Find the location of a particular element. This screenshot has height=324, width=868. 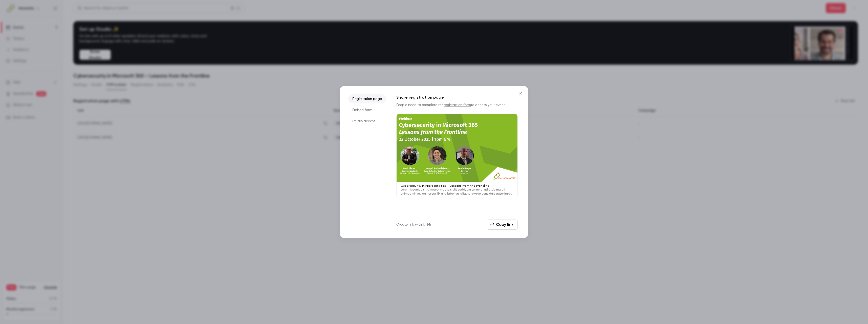

h1: Share registration page is located at coordinates (457, 97).